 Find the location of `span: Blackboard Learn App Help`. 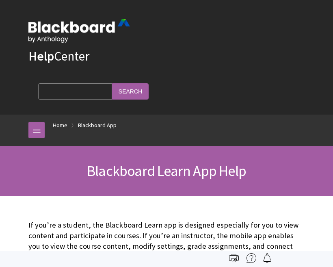

span: Blackboard Learn App Help is located at coordinates (166, 171).